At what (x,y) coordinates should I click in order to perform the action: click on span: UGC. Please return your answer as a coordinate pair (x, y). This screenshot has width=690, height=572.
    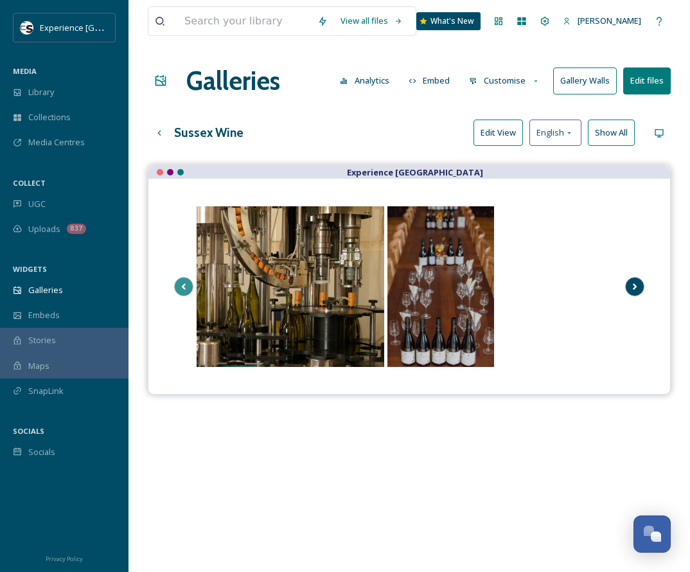
    Looking at the image, I should click on (37, 204).